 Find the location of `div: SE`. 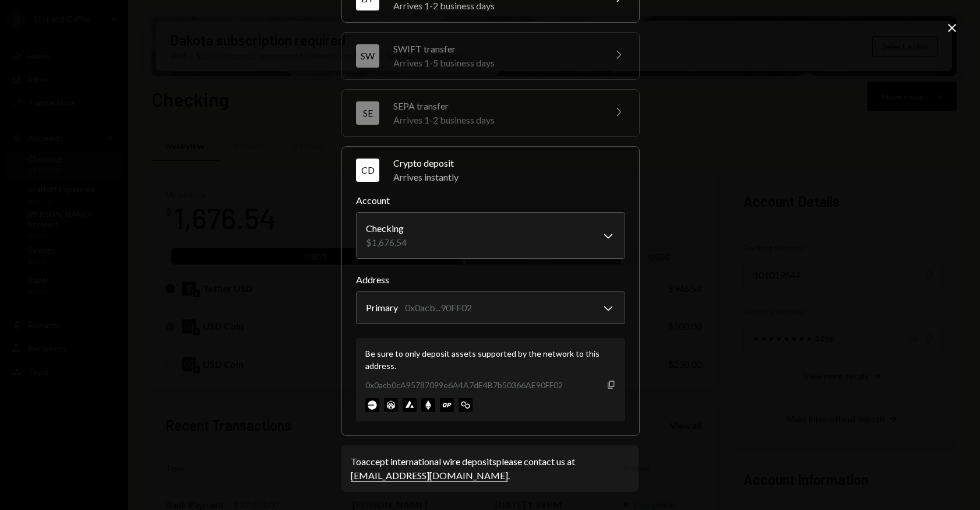

div: SE is located at coordinates (368, 113).